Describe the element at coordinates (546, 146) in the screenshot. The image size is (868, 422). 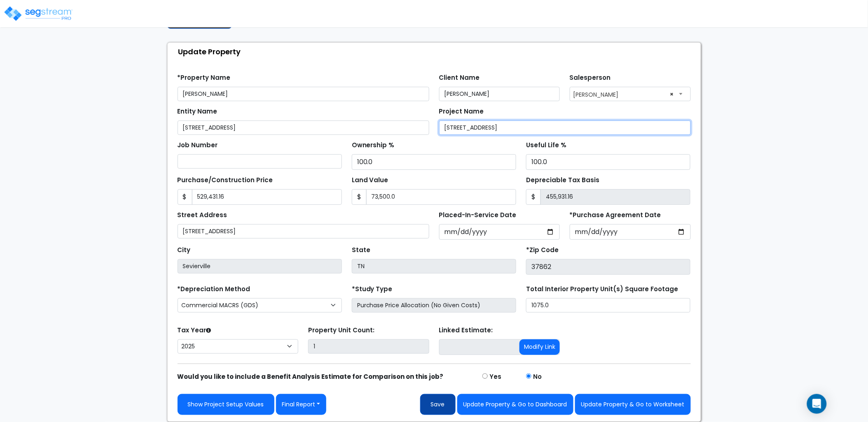
I see `label: Useful Life %` at that location.